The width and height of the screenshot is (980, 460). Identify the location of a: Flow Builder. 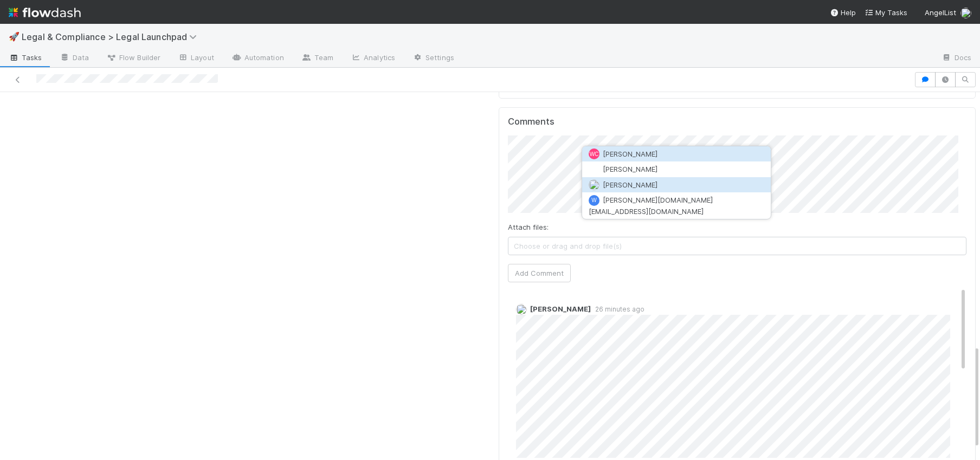
(134, 58).